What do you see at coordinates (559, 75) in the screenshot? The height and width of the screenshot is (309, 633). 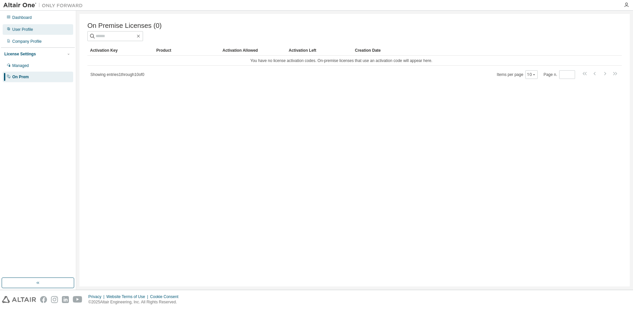 I see `span: Page n.` at bounding box center [559, 75].